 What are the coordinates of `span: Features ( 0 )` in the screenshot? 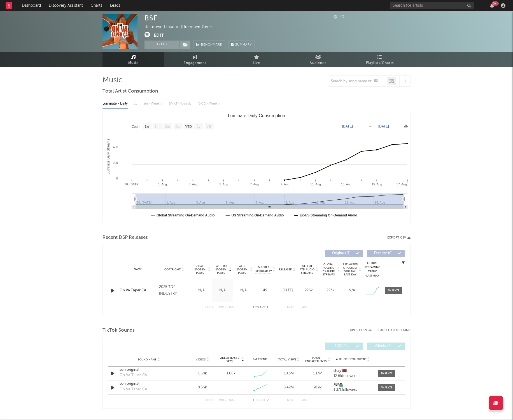 It's located at (383, 253).